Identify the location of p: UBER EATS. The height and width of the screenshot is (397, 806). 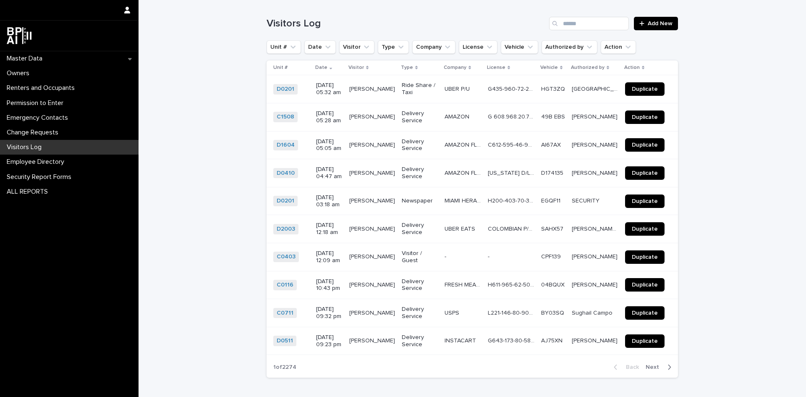
(461, 228).